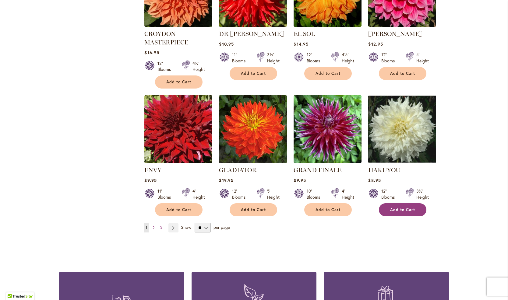 This screenshot has width=508, height=300. What do you see at coordinates (161, 228) in the screenshot?
I see `a: 3` at bounding box center [161, 228].